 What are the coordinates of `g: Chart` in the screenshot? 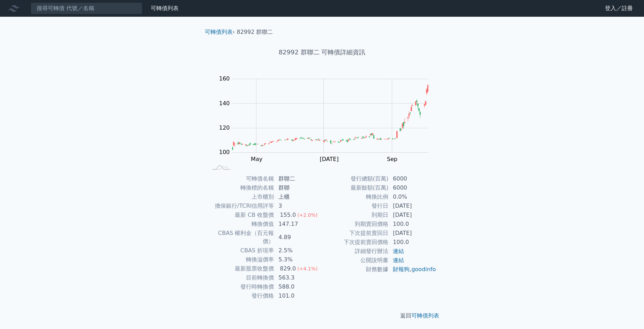 It's located at (327, 119).